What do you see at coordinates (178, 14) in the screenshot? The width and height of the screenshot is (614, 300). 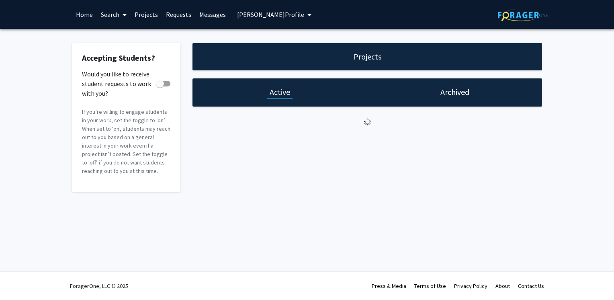 I see `a: Requests` at bounding box center [178, 14].